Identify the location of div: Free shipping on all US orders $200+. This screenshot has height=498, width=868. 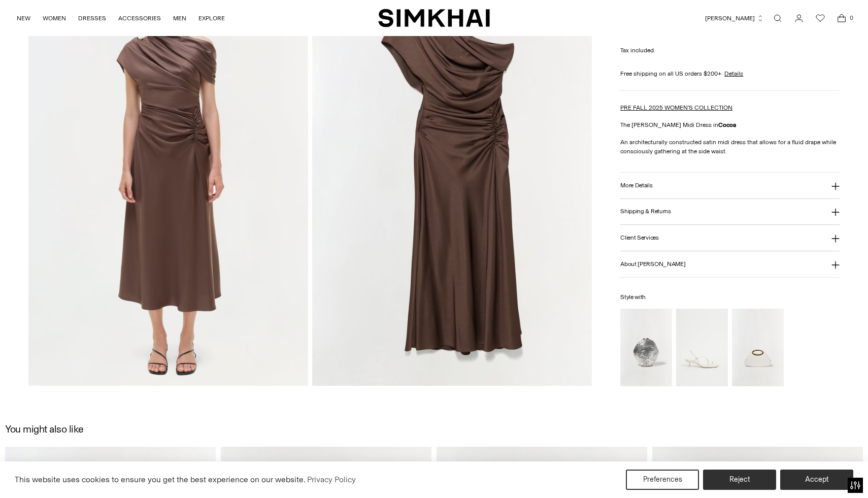
(730, 74).